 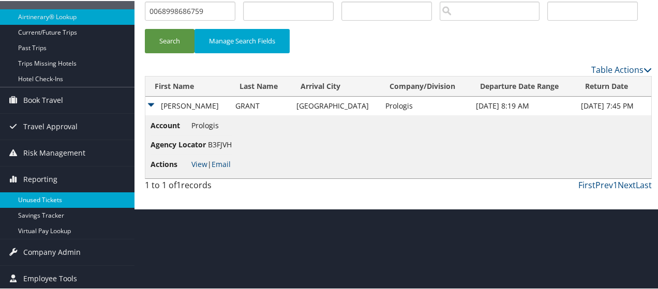 What do you see at coordinates (644, 184) in the screenshot?
I see `a: Last` at bounding box center [644, 184].